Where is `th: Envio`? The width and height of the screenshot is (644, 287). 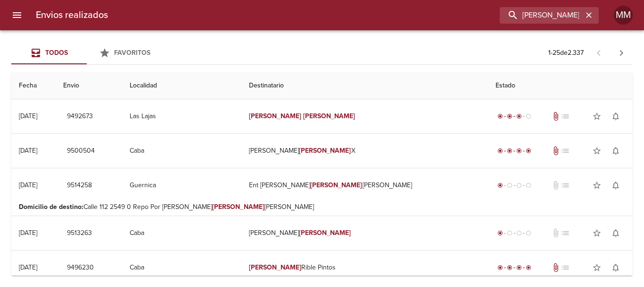 th: Envio is located at coordinates (89, 85).